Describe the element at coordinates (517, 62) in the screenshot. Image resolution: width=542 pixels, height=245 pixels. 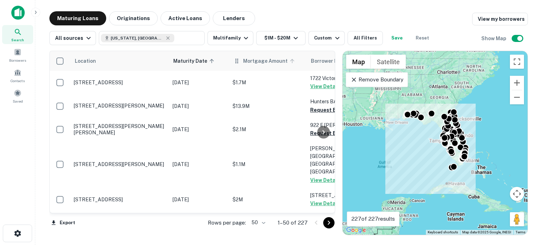
I see `button: Toggle fullscreen view` at that location.